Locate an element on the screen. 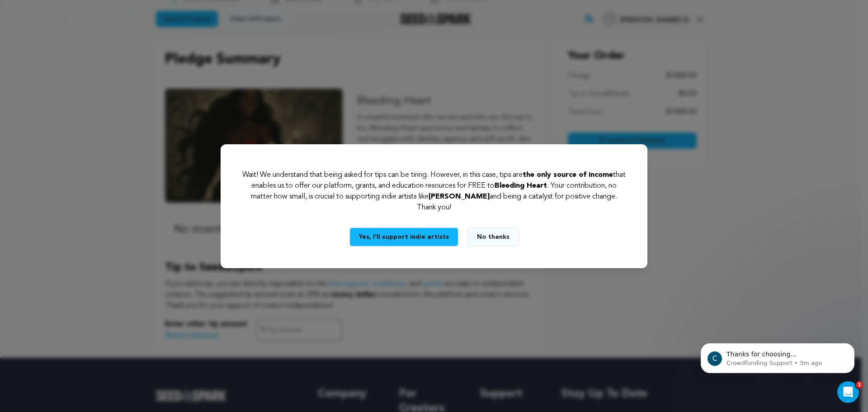  p: Wait! We understand that being asked for tips can be tiring. However, in this case, tips are that... is located at coordinates (434, 191).